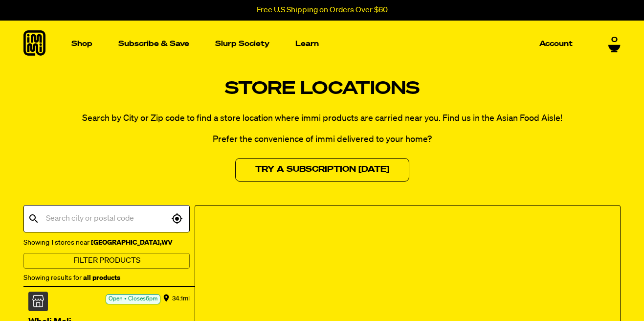 This screenshot has height=321, width=644. I want to click on p: Search by City or Zip code to find a store location where immi products are carried near you. Fin..., so click(322, 118).